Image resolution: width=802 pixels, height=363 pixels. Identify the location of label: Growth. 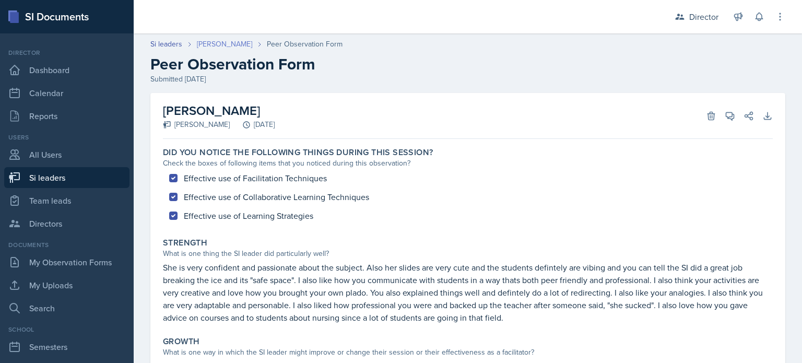
(181, 342).